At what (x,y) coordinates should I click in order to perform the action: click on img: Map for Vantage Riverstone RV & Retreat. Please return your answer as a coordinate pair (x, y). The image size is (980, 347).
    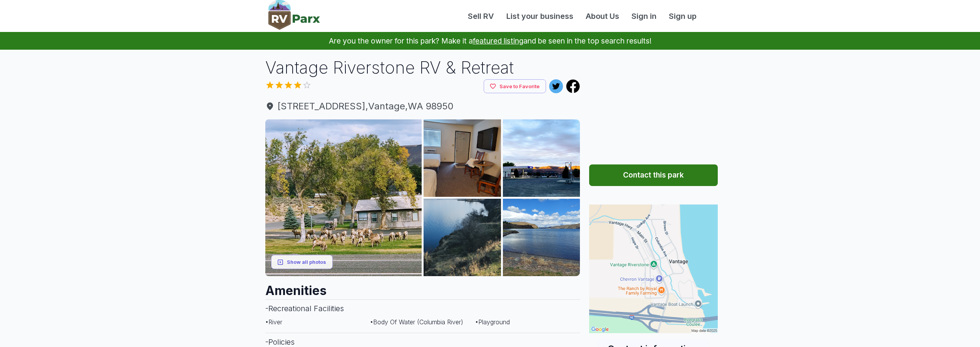
    Looking at the image, I should click on (654, 269).